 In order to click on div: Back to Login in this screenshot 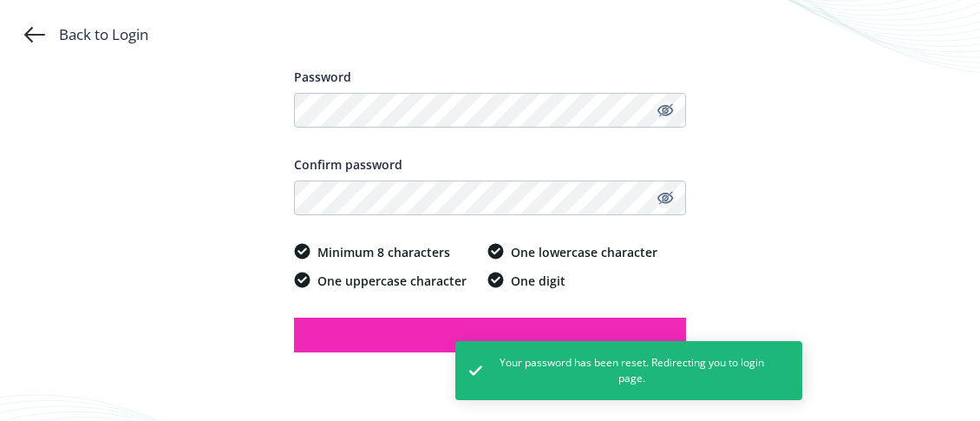, I will do `click(86, 35)`.